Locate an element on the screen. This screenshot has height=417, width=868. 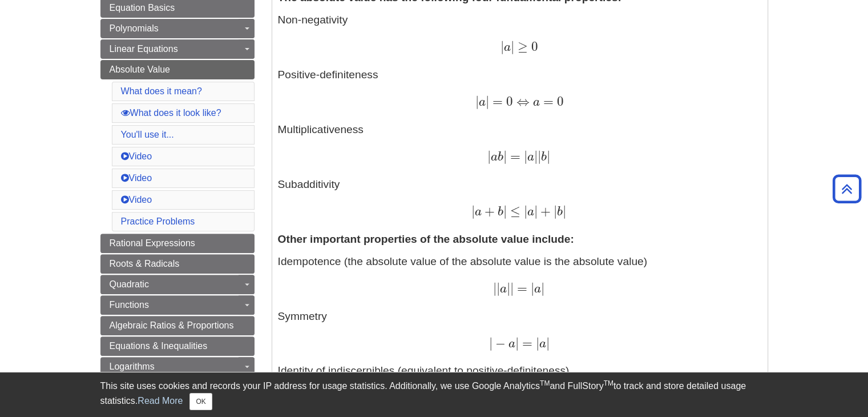
a: Algebraic Ratios & Proportions is located at coordinates (177, 326).